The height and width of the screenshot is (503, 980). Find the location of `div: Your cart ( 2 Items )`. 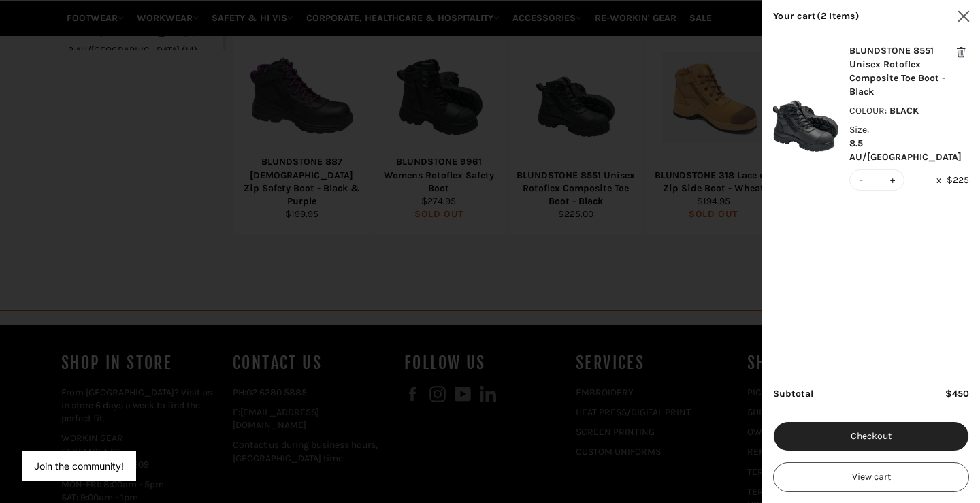

div: Your cart ( 2 Items ) is located at coordinates (816, 16).